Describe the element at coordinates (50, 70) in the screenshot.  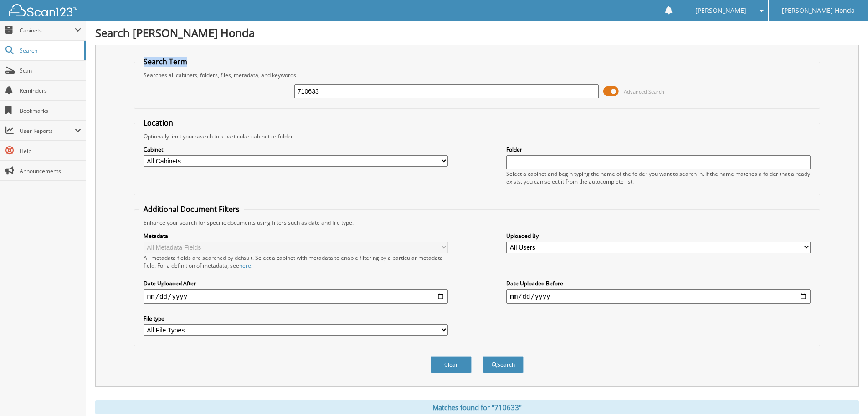
I see `span: Scan` at that location.